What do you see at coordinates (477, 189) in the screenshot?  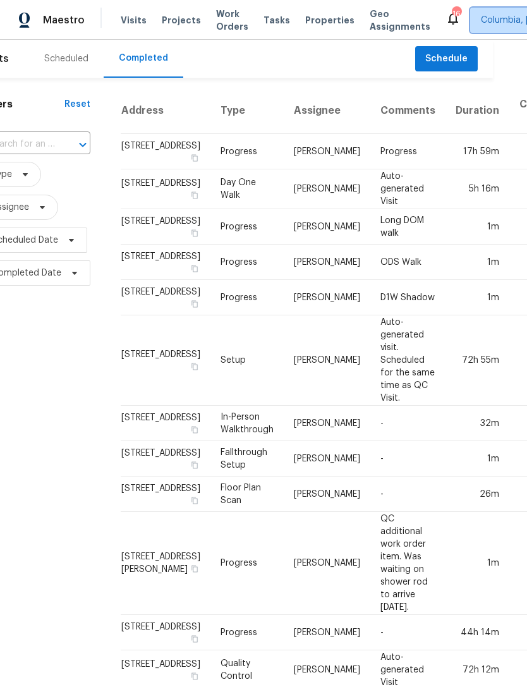 I see `td: 5h 16m` at bounding box center [477, 189].